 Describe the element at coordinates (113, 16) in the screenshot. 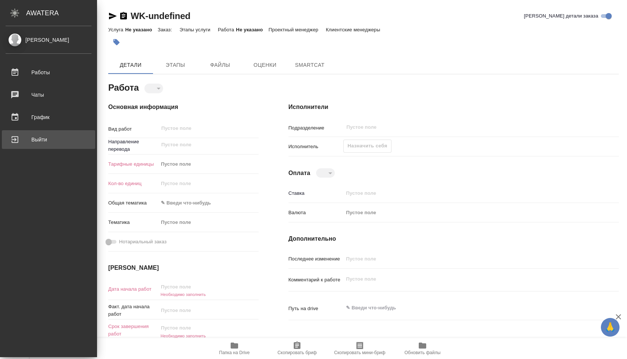

I see `button: Скопировать ссылку для ЯМессенджера` at that location.